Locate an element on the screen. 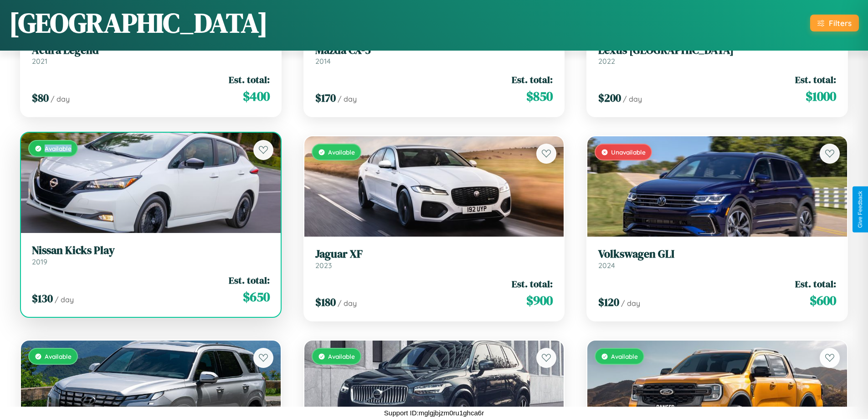  span: $ 850 is located at coordinates (539, 96).